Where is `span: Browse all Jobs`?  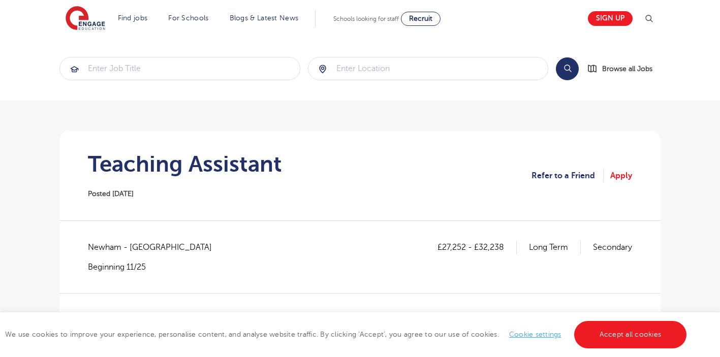 span: Browse all Jobs is located at coordinates (627, 69).